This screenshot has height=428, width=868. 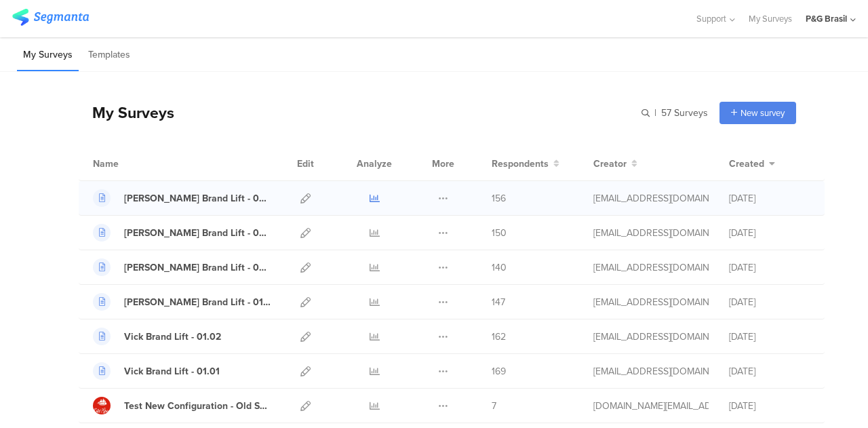 I want to click on div: Analyze, so click(x=374, y=163).